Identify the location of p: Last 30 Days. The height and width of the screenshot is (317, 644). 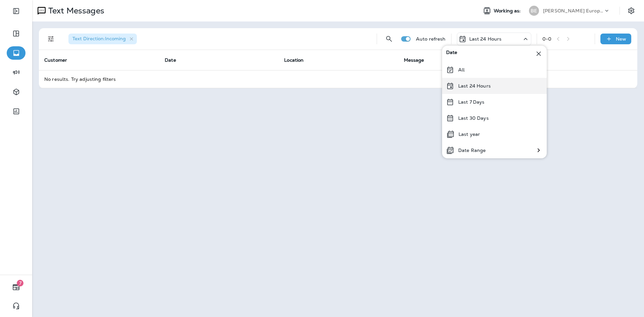
(473, 118).